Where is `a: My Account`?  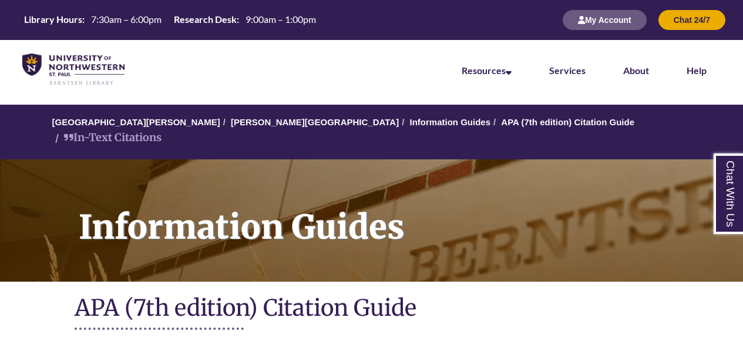
a: My Account is located at coordinates (605, 19).